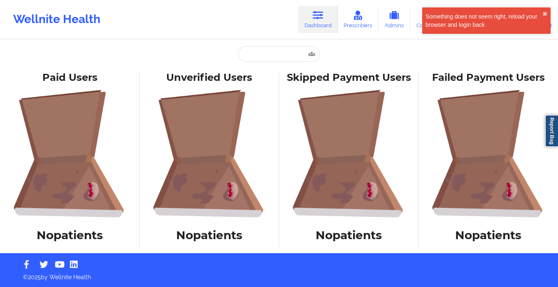 Image resolution: width=558 pixels, height=287 pixels. I want to click on div: Unverified Users, so click(209, 77).